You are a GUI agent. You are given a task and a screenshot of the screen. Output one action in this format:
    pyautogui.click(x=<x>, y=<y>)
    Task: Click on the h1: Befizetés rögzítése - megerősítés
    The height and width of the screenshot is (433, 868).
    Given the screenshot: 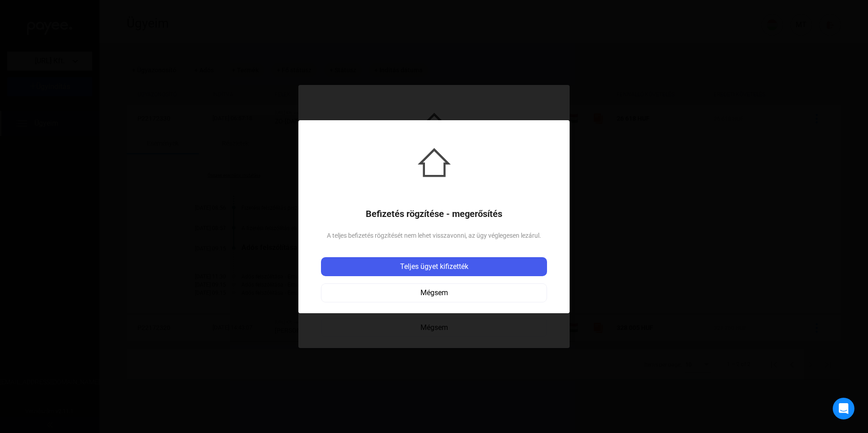 What is the action you would take?
    pyautogui.click(x=434, y=214)
    